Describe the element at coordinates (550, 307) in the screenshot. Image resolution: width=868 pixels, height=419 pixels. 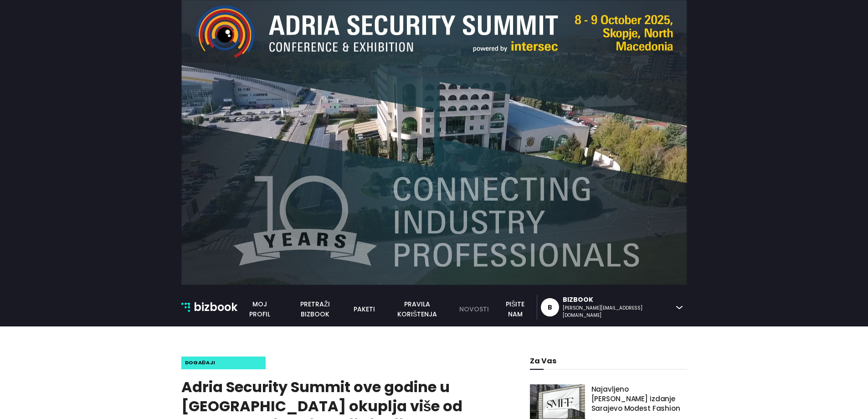
I see `div: B` at that location.